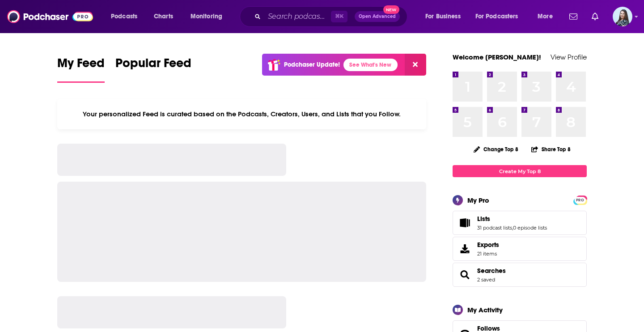  I want to click on a: View Profile, so click(568, 56).